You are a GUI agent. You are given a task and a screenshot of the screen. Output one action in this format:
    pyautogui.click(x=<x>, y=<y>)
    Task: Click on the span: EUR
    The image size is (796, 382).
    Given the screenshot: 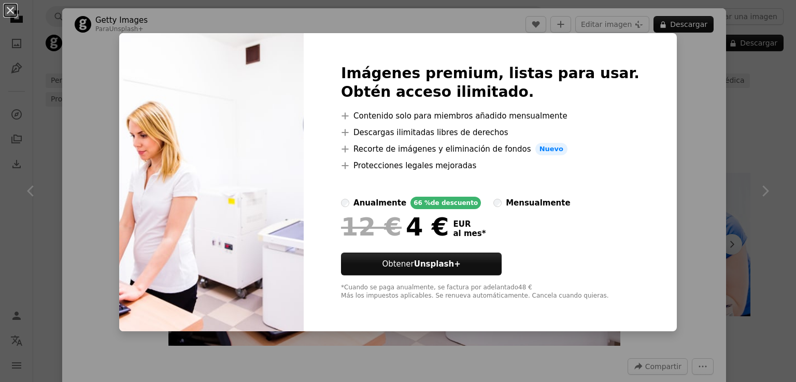 What is the action you would take?
    pyautogui.click(x=469, y=224)
    